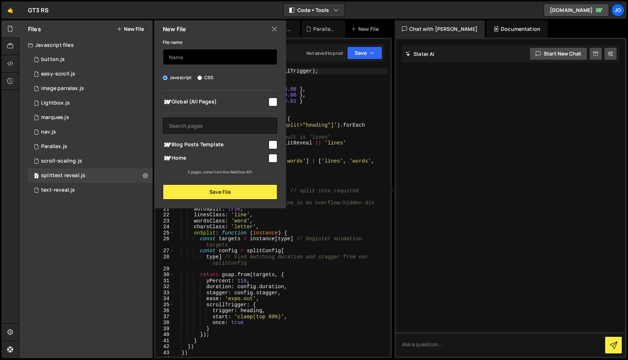  What do you see at coordinates (86, 45) in the screenshot?
I see `div: Javascript files` at bounding box center [86, 45].